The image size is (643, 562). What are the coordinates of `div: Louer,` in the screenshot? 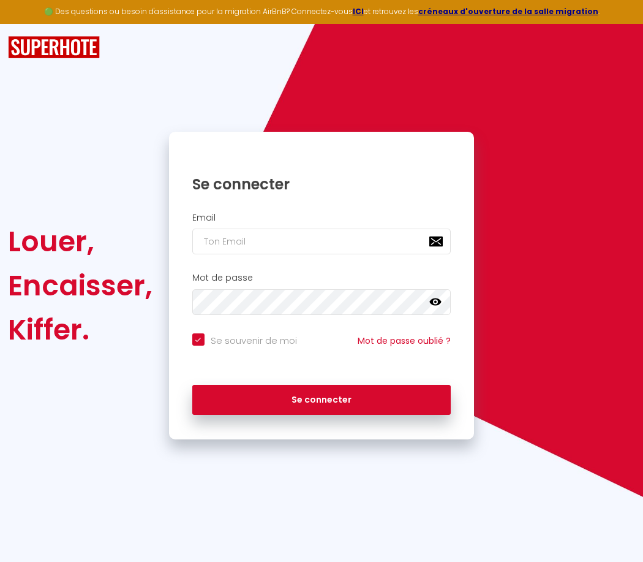 It's located at (80, 241).